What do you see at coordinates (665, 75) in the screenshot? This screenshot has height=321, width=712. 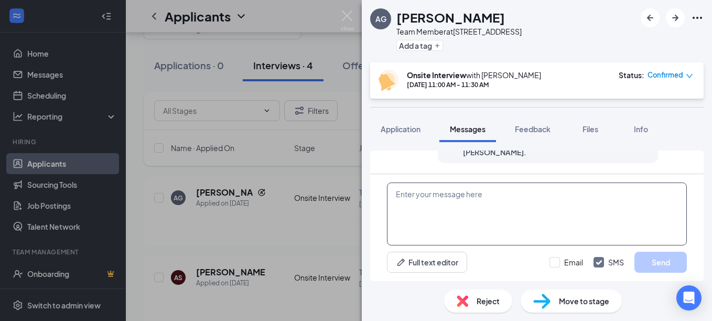 I see `span: Confirmed` at bounding box center [665, 75].